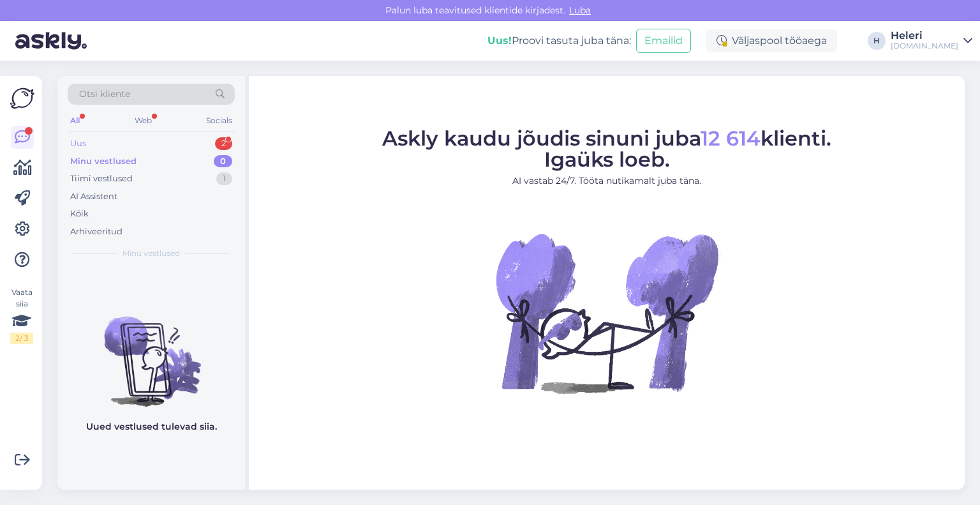 The height and width of the screenshot is (505, 980). Describe the element at coordinates (606, 149) in the screenshot. I see `span: Askly kaudu jõudis sinuni juba klienti. Igaüks loeb.` at that location.